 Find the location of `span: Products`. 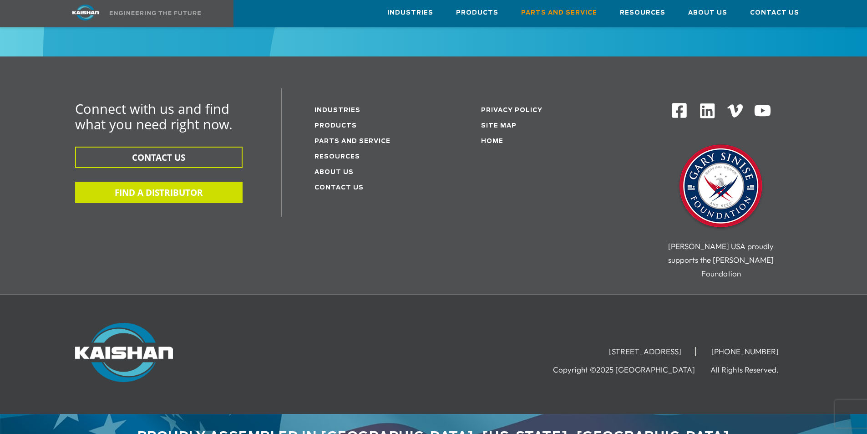

span: Products is located at coordinates (477, 13).